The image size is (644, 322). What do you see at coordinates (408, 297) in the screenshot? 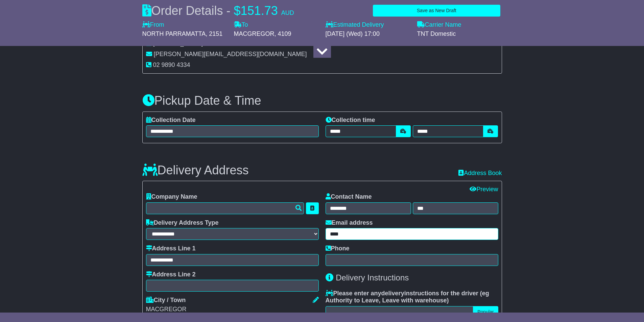
I see `span: eg Authority to Leave, Leave with warehouse` at bounding box center [408, 297].